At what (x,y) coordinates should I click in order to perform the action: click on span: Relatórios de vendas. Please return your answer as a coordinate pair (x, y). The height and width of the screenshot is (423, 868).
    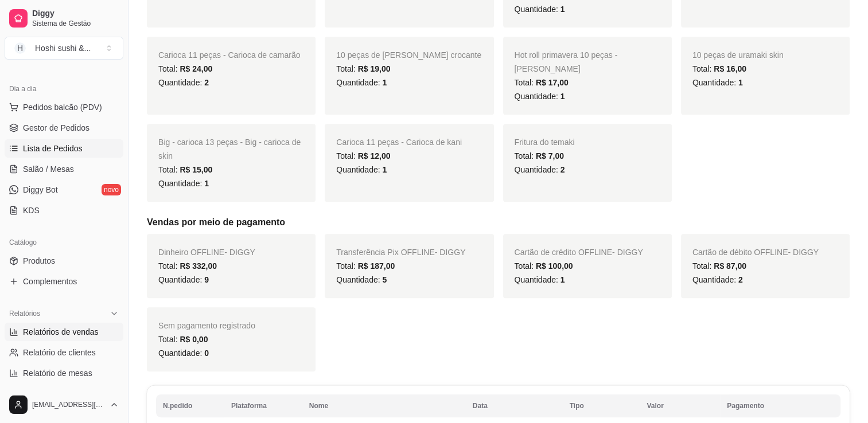
    Looking at the image, I should click on (61, 332).